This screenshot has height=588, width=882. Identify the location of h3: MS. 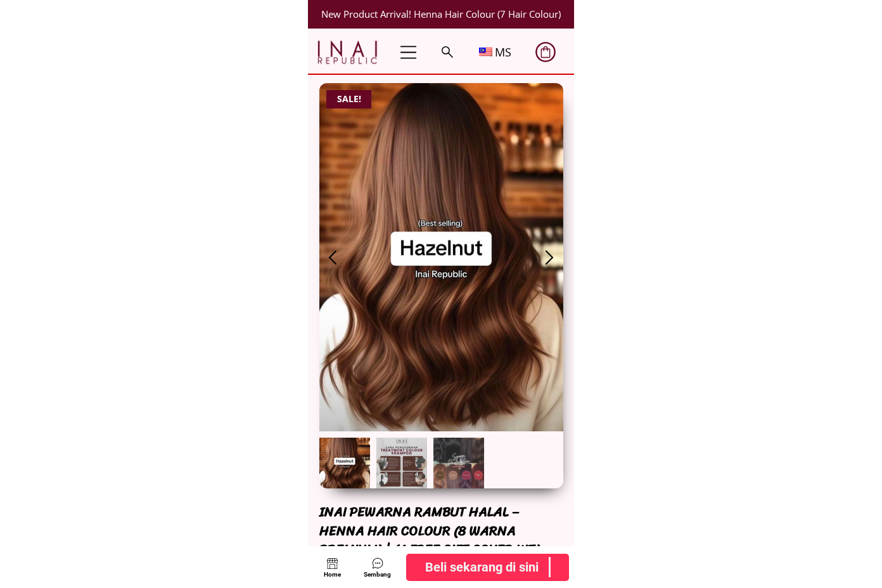
(556, 52).